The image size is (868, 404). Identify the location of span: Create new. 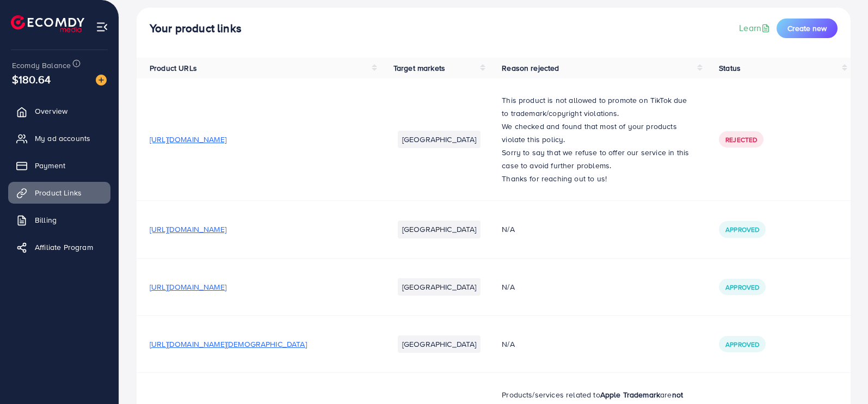
(807, 28).